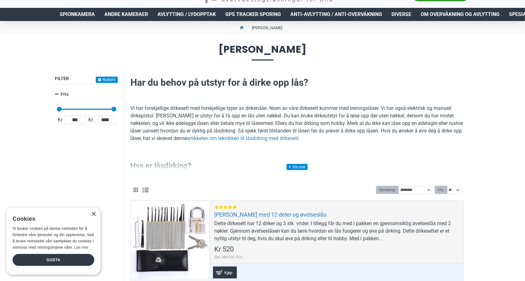 This screenshot has width=525, height=281. What do you see at coordinates (460, 14) in the screenshot?
I see `span: Om overvåkning og avlytting` at bounding box center [460, 14].